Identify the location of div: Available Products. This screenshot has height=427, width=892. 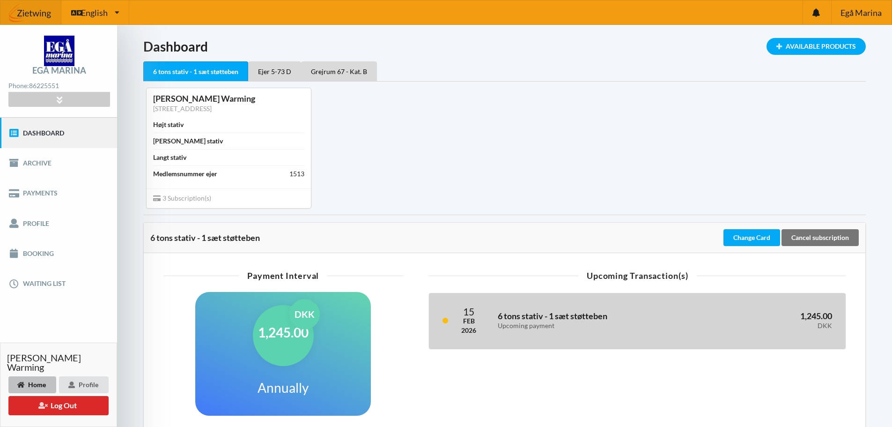
(817, 46).